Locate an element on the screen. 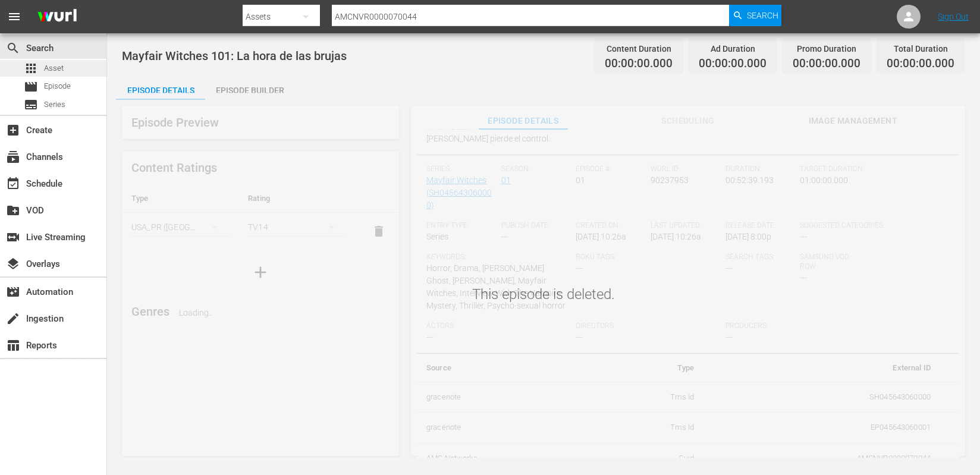  span: Mayfair Witches 101: La hora de las brujas is located at coordinates (234, 56).